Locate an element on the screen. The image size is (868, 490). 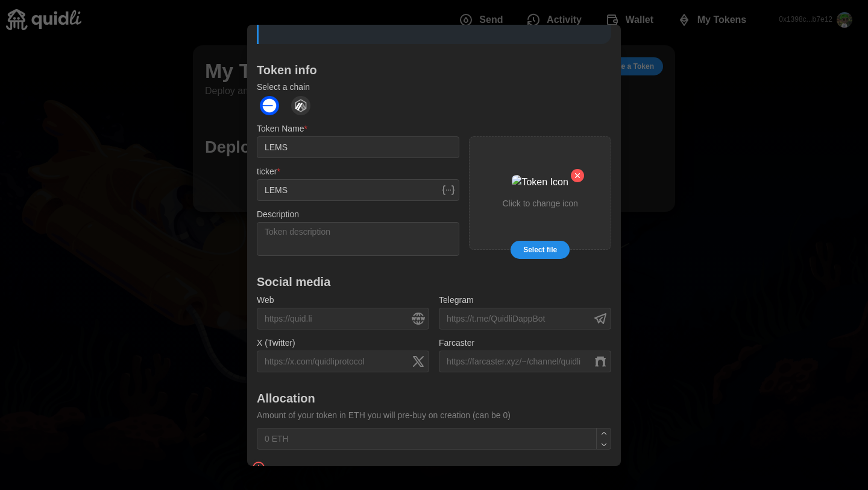
h1: Token info is located at coordinates (434, 70).